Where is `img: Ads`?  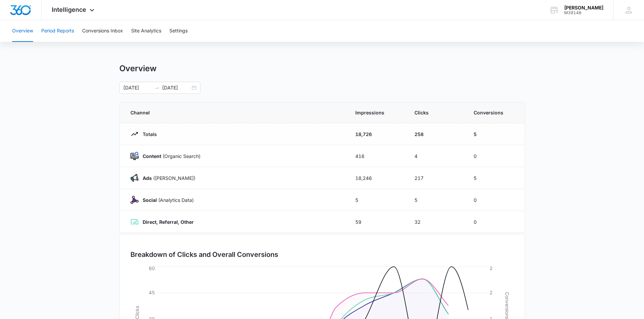 img: Ads is located at coordinates (134, 178).